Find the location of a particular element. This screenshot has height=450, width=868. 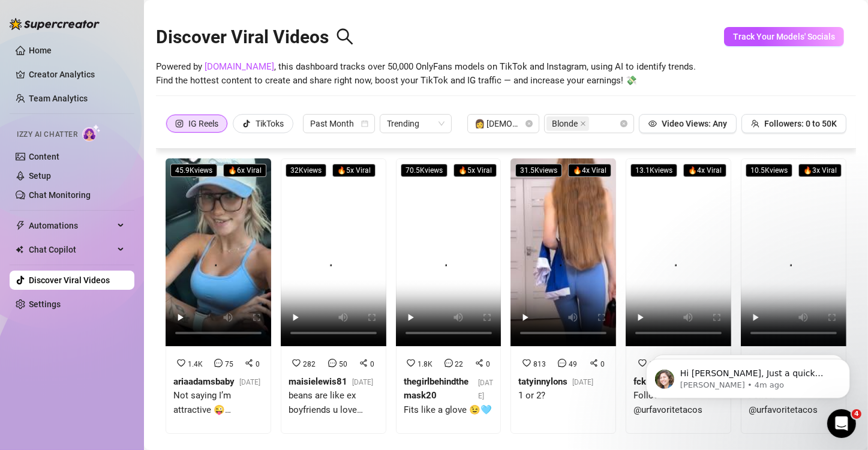

strong: maisielewis81 is located at coordinates (318, 382).